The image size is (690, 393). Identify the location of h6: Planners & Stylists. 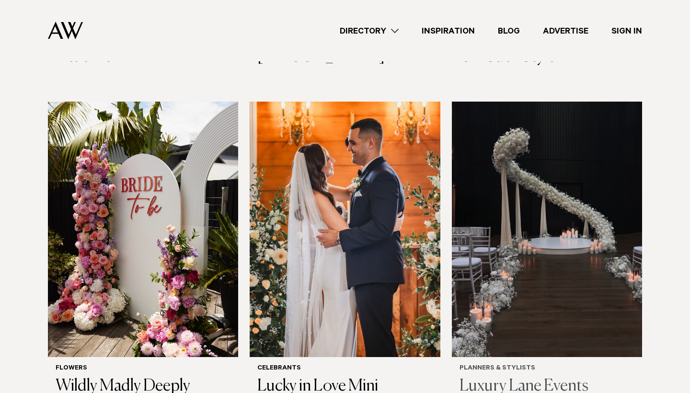
(546, 368).